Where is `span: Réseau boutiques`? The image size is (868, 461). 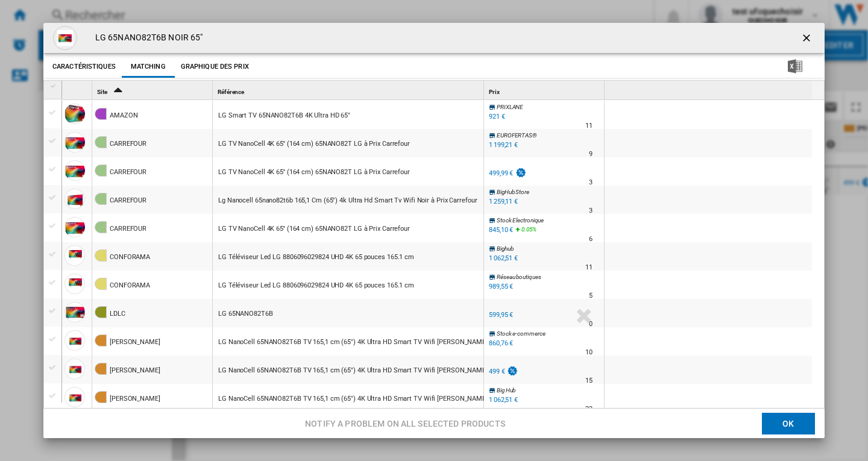 span: Réseau boutiques is located at coordinates (518, 277).